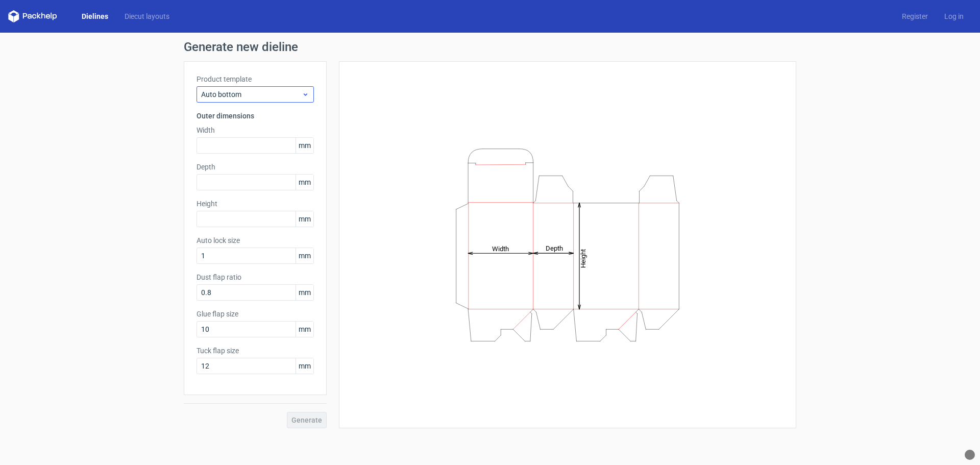 Image resolution: width=980 pixels, height=465 pixels. What do you see at coordinates (554, 248) in the screenshot?
I see `tspan: Depth` at bounding box center [554, 248].